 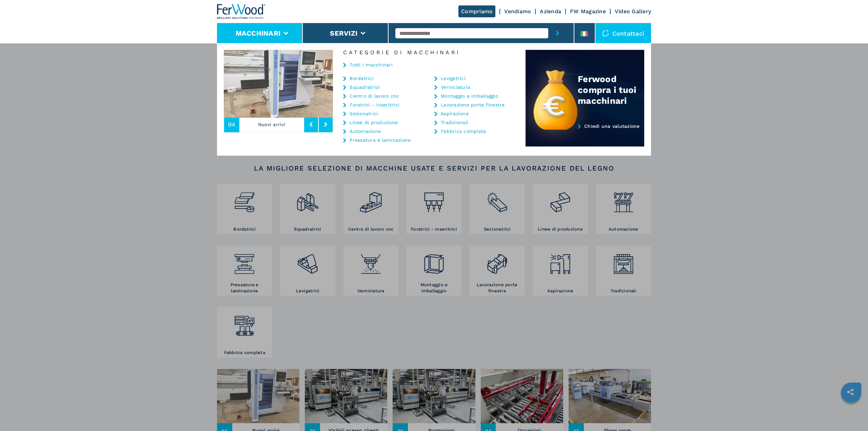 I want to click on a: Chiedi una valutazione, so click(x=585, y=135).